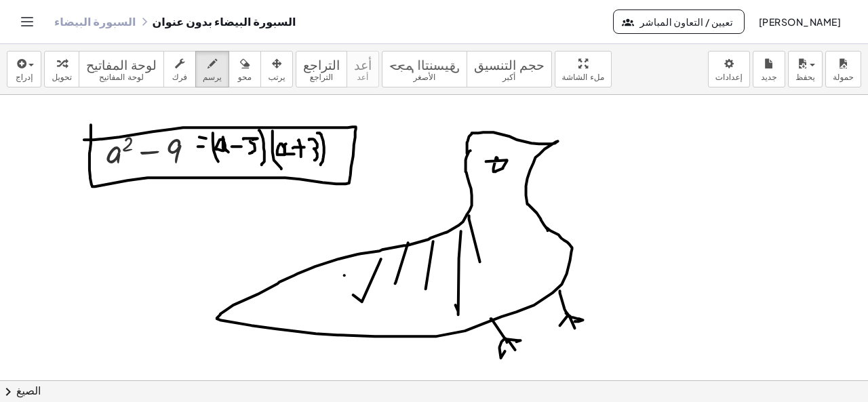 The height and width of the screenshot is (402, 868). What do you see at coordinates (730, 77) in the screenshot?
I see `font: إعدادات` at bounding box center [730, 77].